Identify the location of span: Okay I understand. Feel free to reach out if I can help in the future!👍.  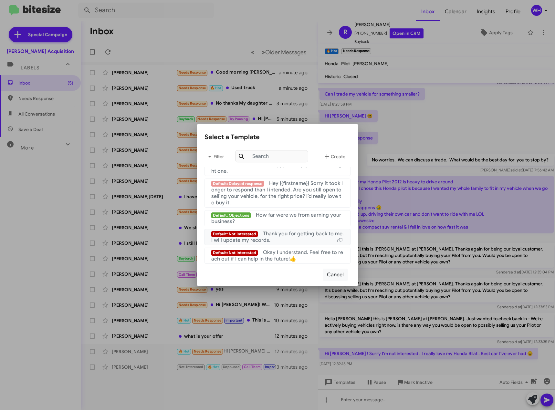
(277, 256).